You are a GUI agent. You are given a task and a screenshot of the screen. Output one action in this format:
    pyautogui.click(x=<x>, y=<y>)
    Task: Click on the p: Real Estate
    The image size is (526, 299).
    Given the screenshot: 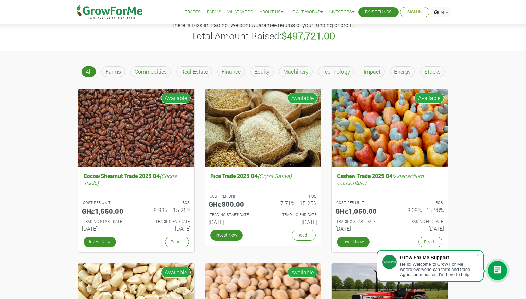 What is the action you would take?
    pyautogui.click(x=194, y=72)
    